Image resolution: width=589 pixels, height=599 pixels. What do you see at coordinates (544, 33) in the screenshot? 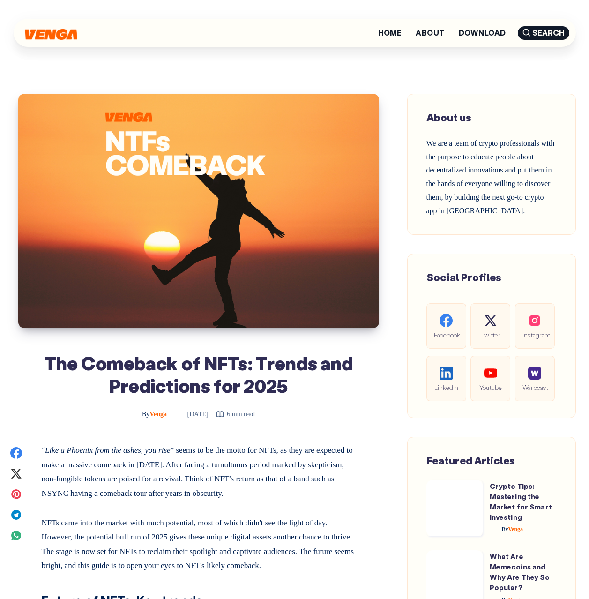
I see `span: Search` at bounding box center [544, 33].